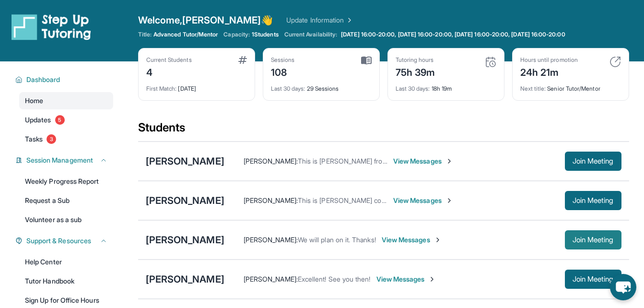 Image resolution: width=644 pixels, height=308 pixels. Describe the element at coordinates (623, 287) in the screenshot. I see `button: chat-button` at that location.